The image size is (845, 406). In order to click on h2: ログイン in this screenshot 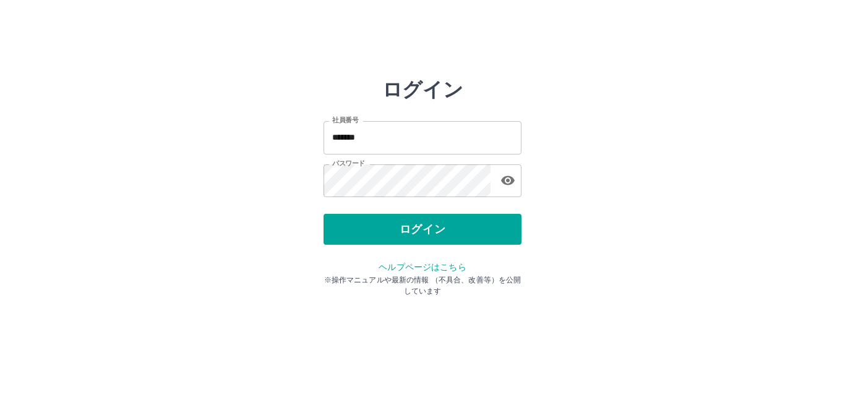, I will do `click(422, 90)`.